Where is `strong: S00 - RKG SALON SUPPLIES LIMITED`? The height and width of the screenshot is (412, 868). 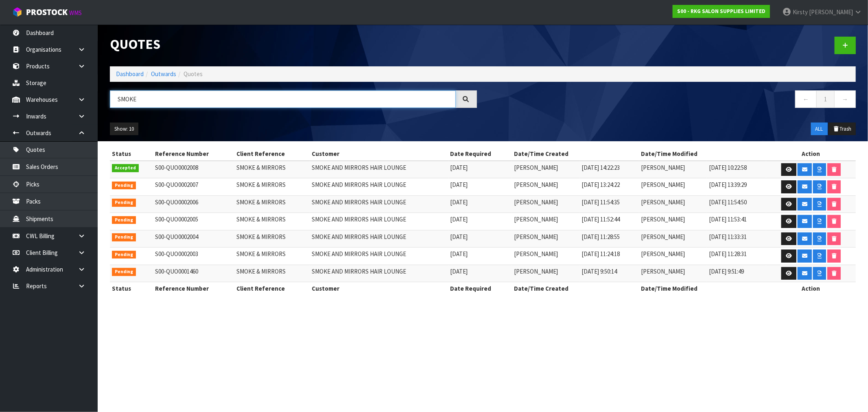 strong: S00 - RKG SALON SUPPLIES LIMITED is located at coordinates (721, 11).